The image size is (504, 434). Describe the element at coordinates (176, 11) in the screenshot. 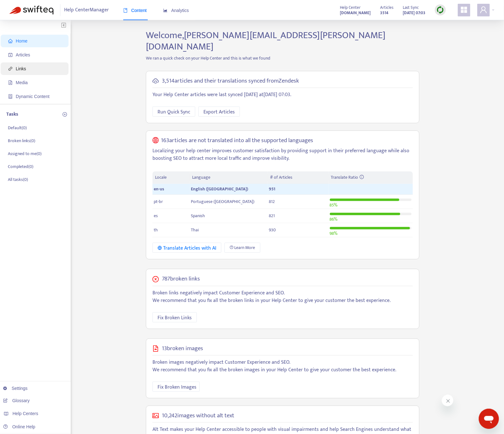

I see `span: Analytics` at that location.